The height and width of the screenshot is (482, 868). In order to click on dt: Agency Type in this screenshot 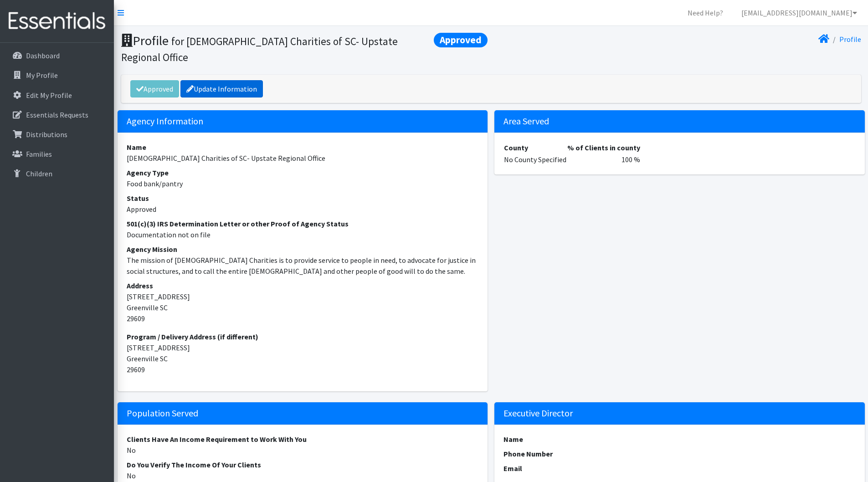, I will do `click(303, 173)`.